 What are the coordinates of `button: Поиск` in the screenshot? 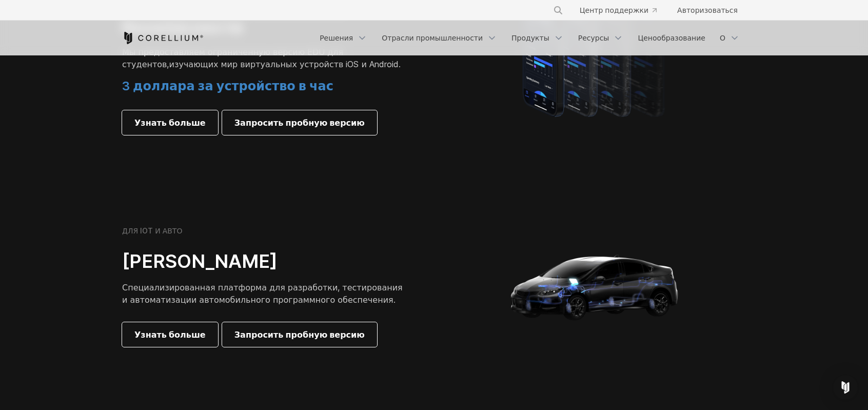 It's located at (559, 10).